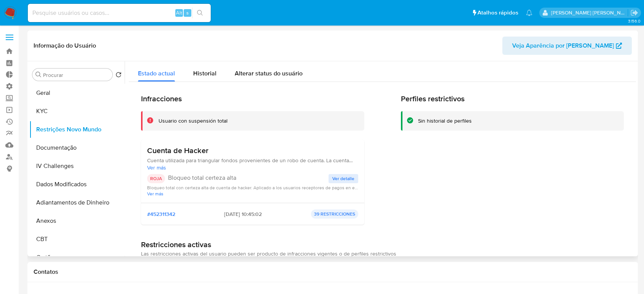 The width and height of the screenshot is (644, 294). I want to click on button: Cartões, so click(77, 258).